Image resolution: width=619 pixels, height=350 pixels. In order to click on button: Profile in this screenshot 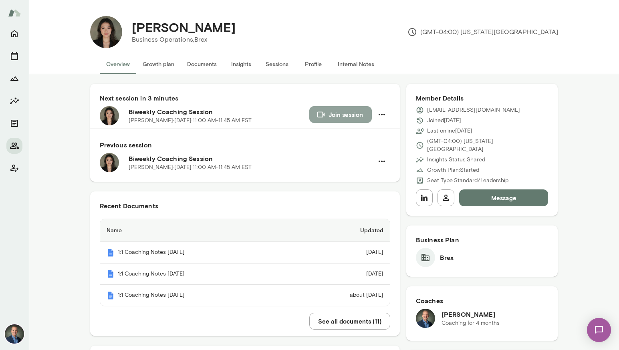, I will do `click(313, 64)`.